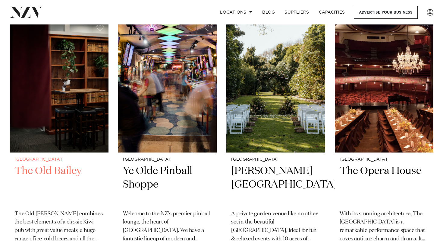 Image resolution: width=443 pixels, height=241 pixels. What do you see at coordinates (26, 12) in the screenshot?
I see `img: nzv-logo.png` at bounding box center [26, 12].